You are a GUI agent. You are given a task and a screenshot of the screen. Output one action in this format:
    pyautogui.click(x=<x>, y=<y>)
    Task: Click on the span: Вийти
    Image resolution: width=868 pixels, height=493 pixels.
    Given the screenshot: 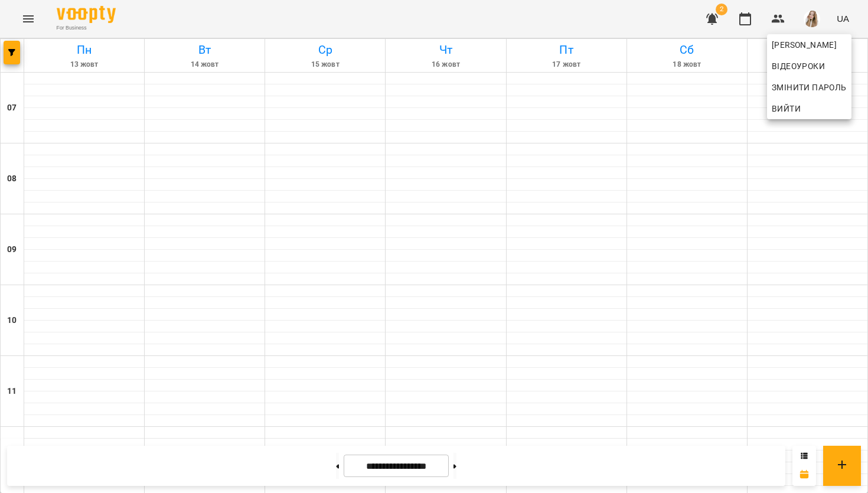 What is the action you would take?
    pyautogui.click(x=786, y=109)
    